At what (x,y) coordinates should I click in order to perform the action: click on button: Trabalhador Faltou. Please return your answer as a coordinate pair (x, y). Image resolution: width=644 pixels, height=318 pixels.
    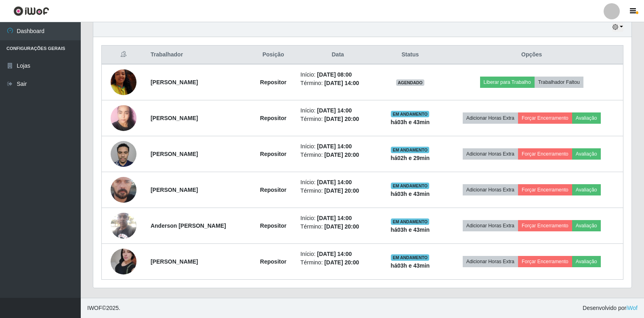
    Looking at the image, I should click on (559, 82).